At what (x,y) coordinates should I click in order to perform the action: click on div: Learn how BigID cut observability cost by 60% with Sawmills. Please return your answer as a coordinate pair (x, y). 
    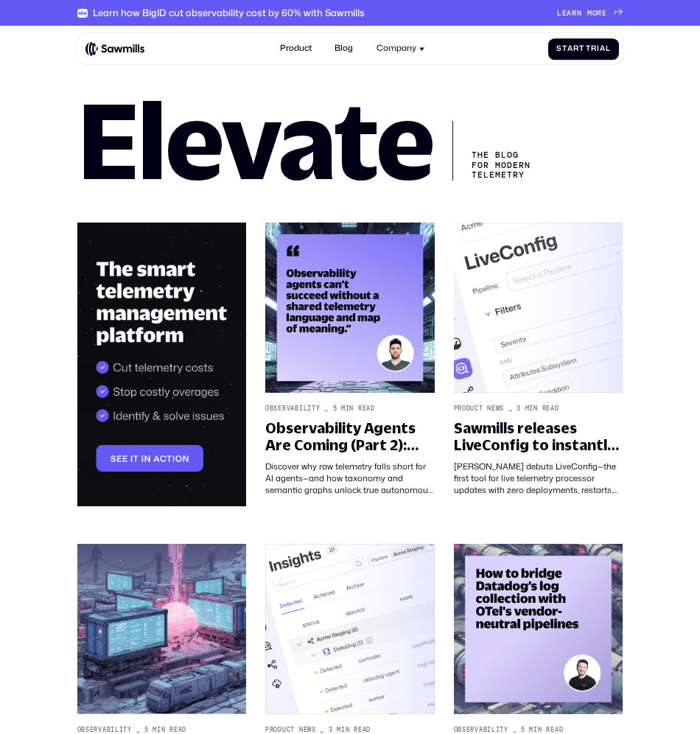
    Looking at the image, I should click on (228, 13).